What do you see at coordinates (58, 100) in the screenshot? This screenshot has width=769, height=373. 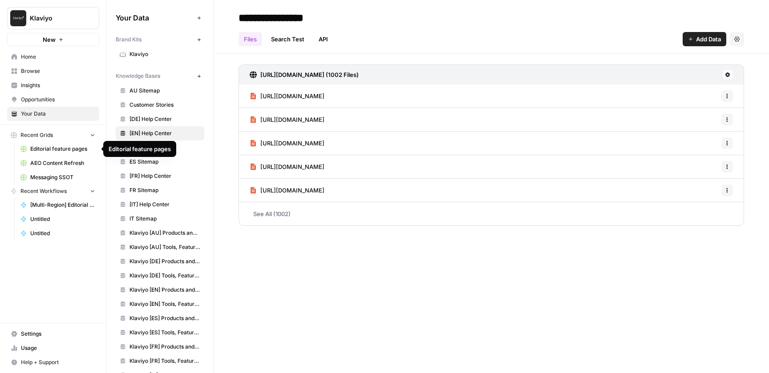 I see `span: Opportunities` at bounding box center [58, 100].